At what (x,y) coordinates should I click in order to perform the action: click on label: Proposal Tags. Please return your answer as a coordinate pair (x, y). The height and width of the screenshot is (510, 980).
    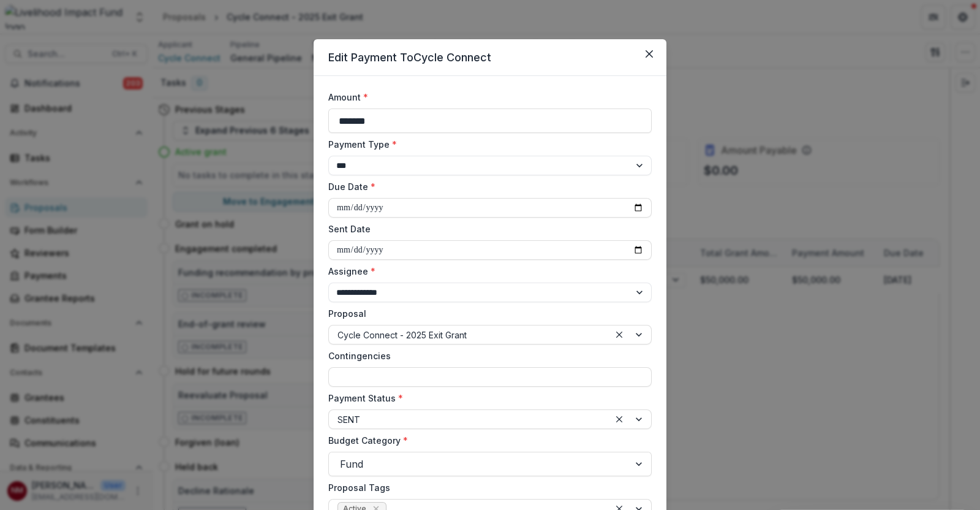
    Looking at the image, I should click on (487, 487).